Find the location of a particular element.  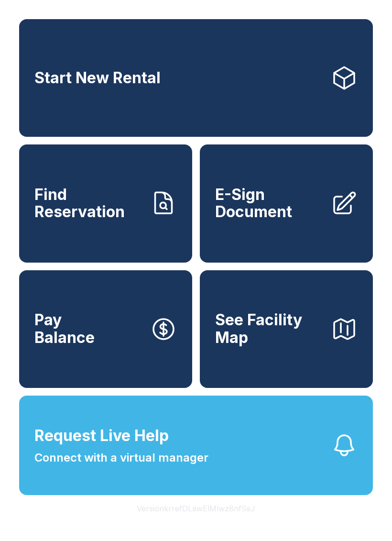

button: VersionkrrefDLawElMlwz8nfSsJ is located at coordinates (196, 508).